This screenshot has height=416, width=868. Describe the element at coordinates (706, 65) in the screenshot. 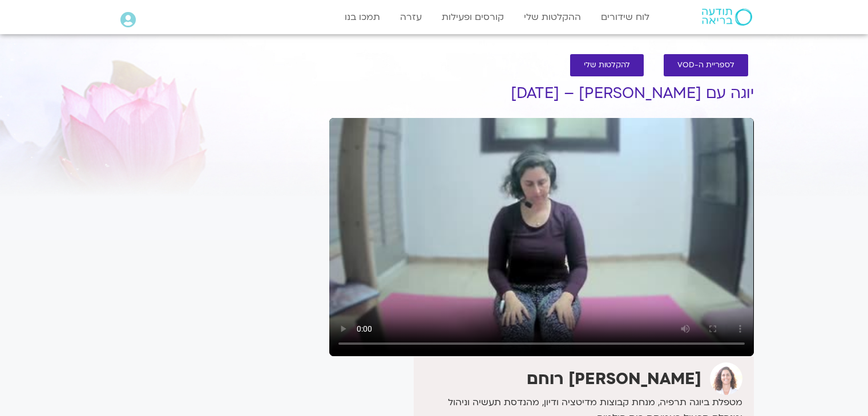

I see `a: לספריית ה-VOD` at that location.